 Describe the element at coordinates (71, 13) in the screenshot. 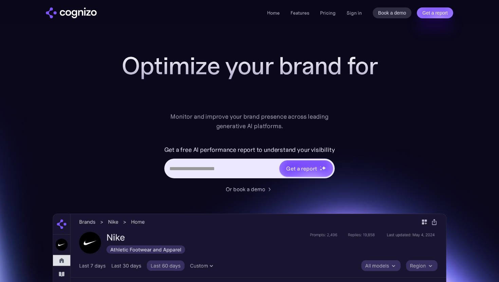

I see `a: home` at that location.